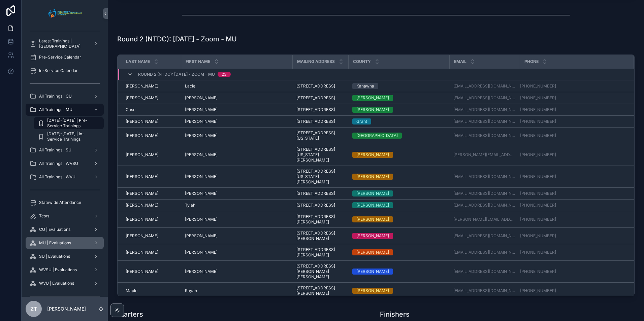 The height and width of the screenshot is (321, 644). Describe the element at coordinates (237, 205) in the screenshot. I see `a: Tylah` at that location.